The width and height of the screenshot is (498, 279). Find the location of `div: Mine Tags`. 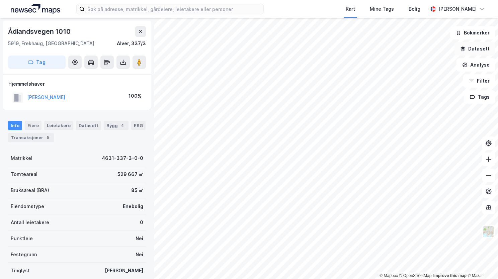

div: Mine Tags is located at coordinates (382, 9).